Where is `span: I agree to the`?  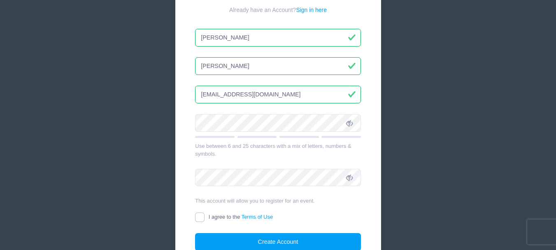
span: I agree to the is located at coordinates (241, 216).